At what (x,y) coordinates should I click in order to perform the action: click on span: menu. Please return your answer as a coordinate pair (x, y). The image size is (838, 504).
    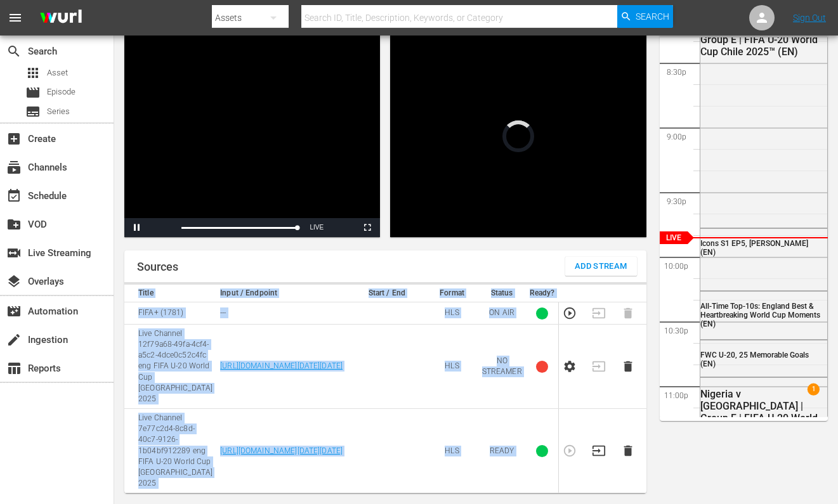
    Looking at the image, I should click on (15, 18).